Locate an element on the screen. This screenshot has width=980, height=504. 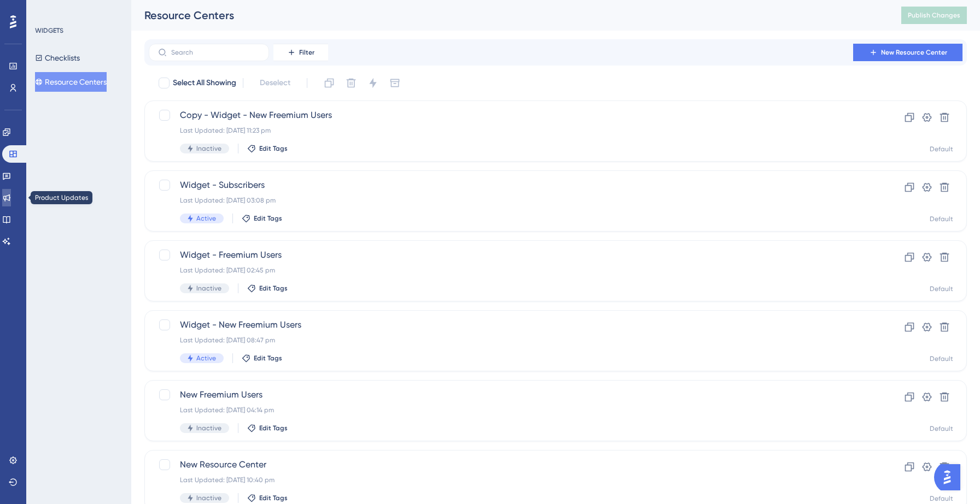
span: Copy - Widget - New Freemium Users is located at coordinates (512, 115).